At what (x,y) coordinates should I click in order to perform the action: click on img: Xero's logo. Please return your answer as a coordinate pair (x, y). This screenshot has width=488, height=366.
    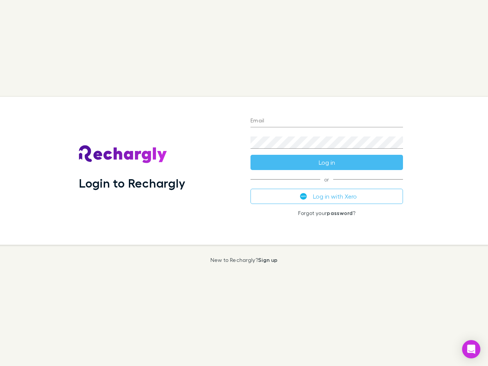
    Looking at the image, I should click on (304, 197).